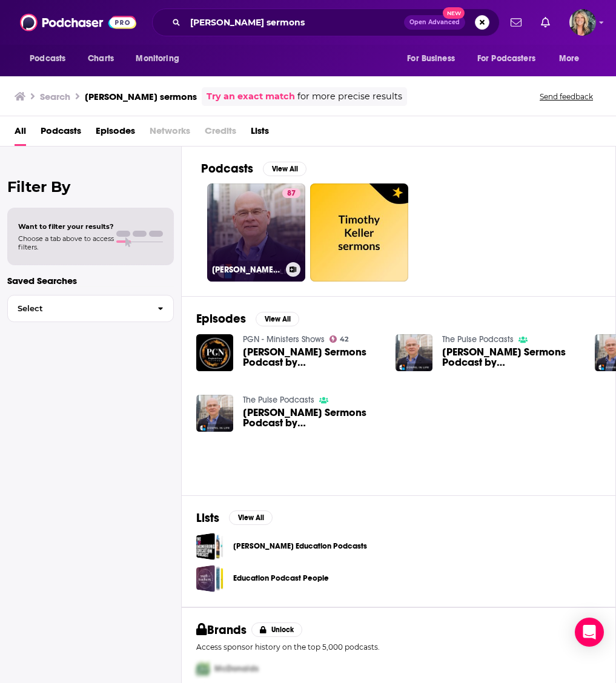 Image resolution: width=616 pixels, height=683 pixels. Describe the element at coordinates (507, 59) in the screenshot. I see `span: For Podcasters` at that location.